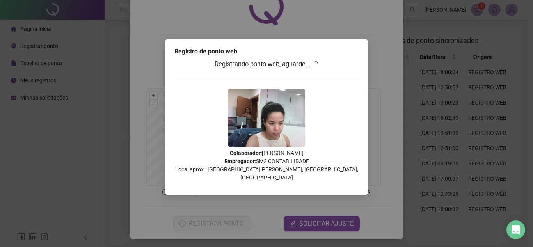 The width and height of the screenshot is (533, 247). Describe the element at coordinates (267, 118) in the screenshot. I see `img: 9k=` at that location.